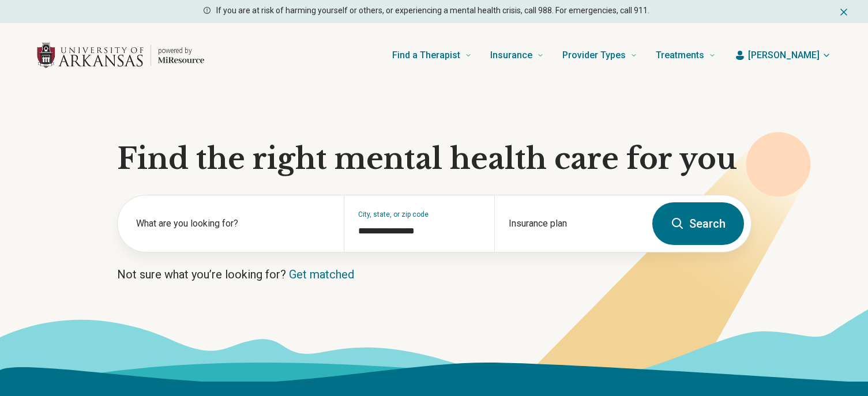  I want to click on p: If you are at risk of harming yourself or others, or experiencing a mental health crisis, call 98..., so click(432, 10).